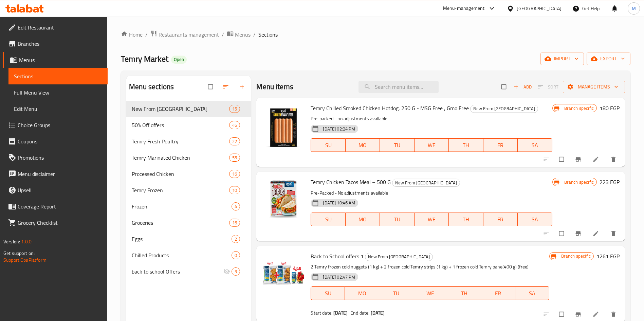 This screenshot has width=644, height=321. Describe the element at coordinates (55, 44) in the screenshot. I see `a: Branches` at that location.